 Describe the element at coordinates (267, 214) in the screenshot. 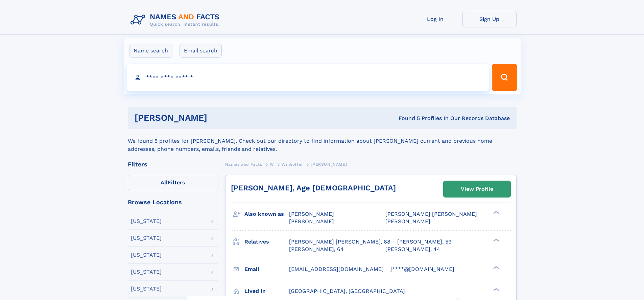

I see `h3: Also known as` at that location.